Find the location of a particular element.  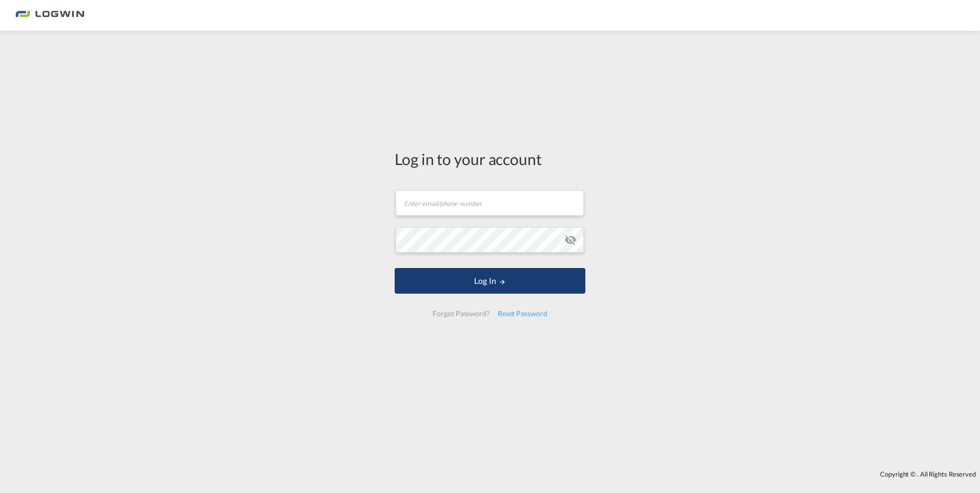

img: bc73a0e0d8c111efacd525e4c8ad7d32.png is located at coordinates (50, 15).